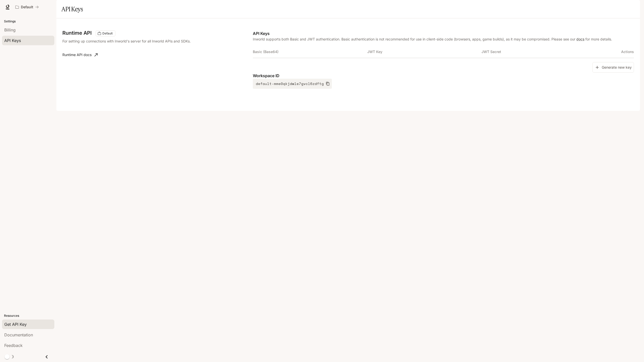 The width and height of the screenshot is (644, 362). What do you see at coordinates (443, 39) in the screenshot?
I see `p: Inworld supports both Basic and JWT authentication. Basic authentication is not recommended for u...` at bounding box center [443, 39].